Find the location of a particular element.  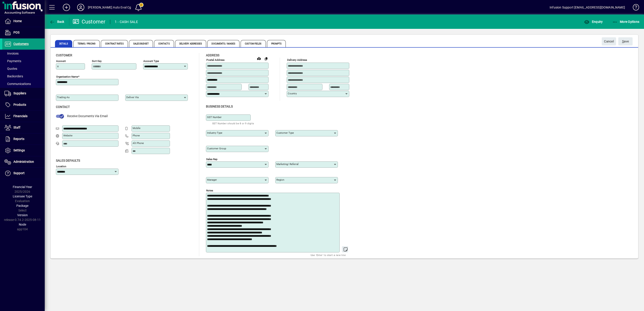

span: ave is located at coordinates (626, 41).